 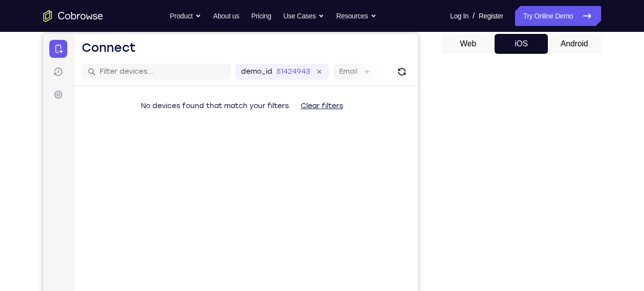 I want to click on label: Email, so click(x=305, y=38).